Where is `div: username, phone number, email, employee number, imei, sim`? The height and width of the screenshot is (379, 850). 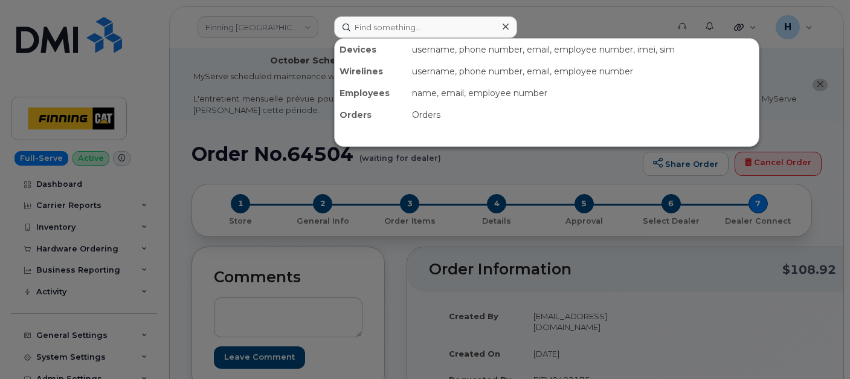
div: username, phone number, email, employee number, imei, sim is located at coordinates (583, 50).